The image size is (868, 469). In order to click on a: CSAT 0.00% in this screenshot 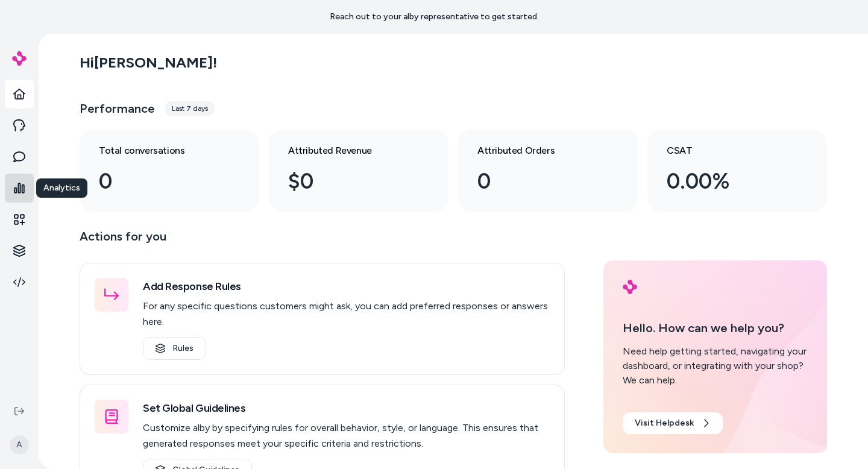, I will do `click(737, 170)`.